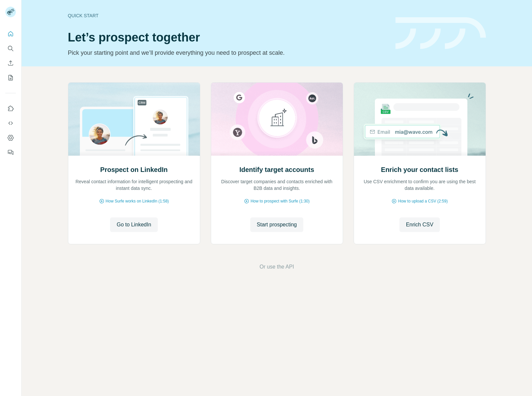 The height and width of the screenshot is (396, 532). What do you see at coordinates (134, 119) in the screenshot?
I see `img: Prospect on LinkedIn` at bounding box center [134, 119].